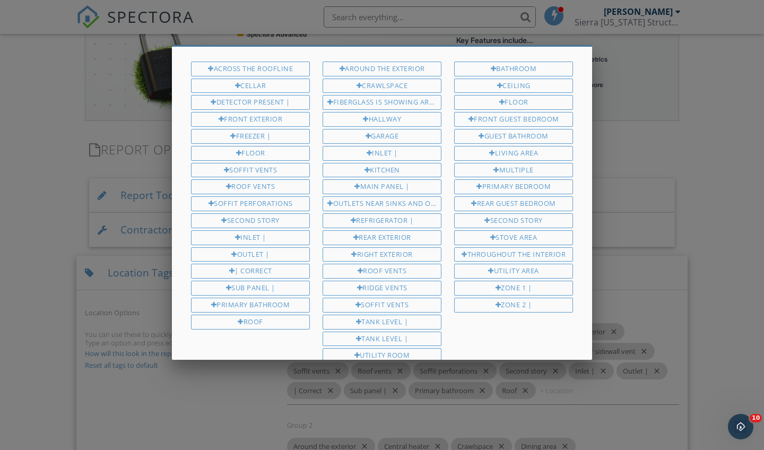 The image size is (764, 450). What do you see at coordinates (250, 305) in the screenshot?
I see `div: Primary bathroom` at bounding box center [250, 305].